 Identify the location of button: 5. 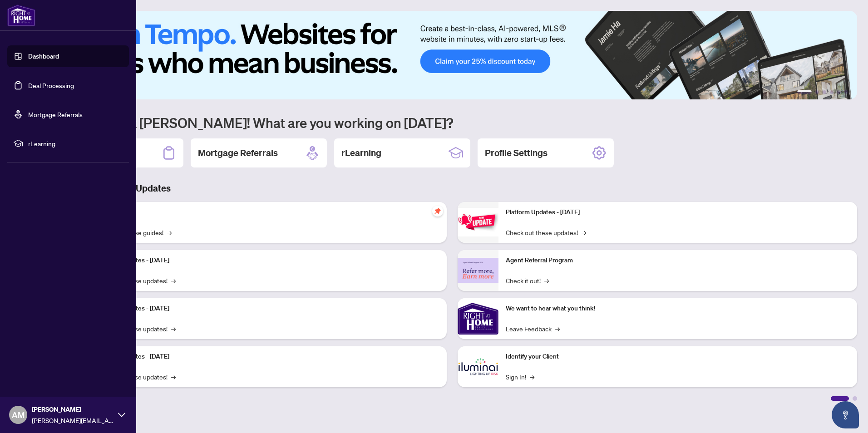
(839, 92).